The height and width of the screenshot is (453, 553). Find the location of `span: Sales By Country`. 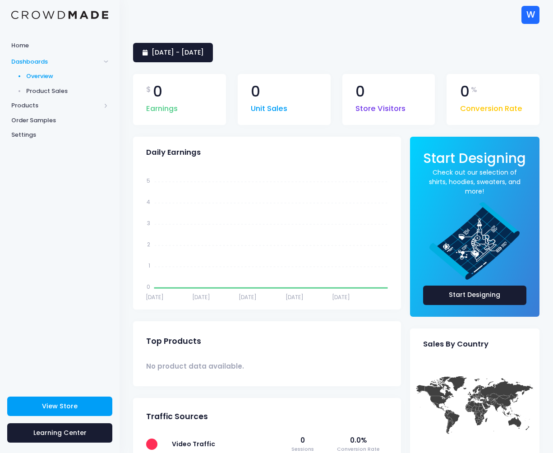

span: Sales By Country is located at coordinates (456, 344).